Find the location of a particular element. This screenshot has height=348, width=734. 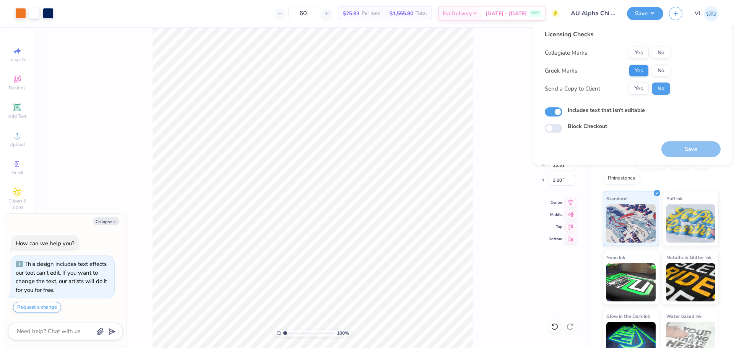

img: Puff Ink is located at coordinates (691, 224).